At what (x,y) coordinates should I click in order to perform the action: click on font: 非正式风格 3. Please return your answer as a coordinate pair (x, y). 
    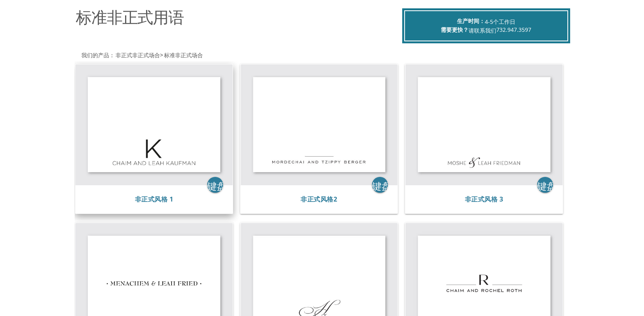
    Looking at the image, I should click on (484, 199).